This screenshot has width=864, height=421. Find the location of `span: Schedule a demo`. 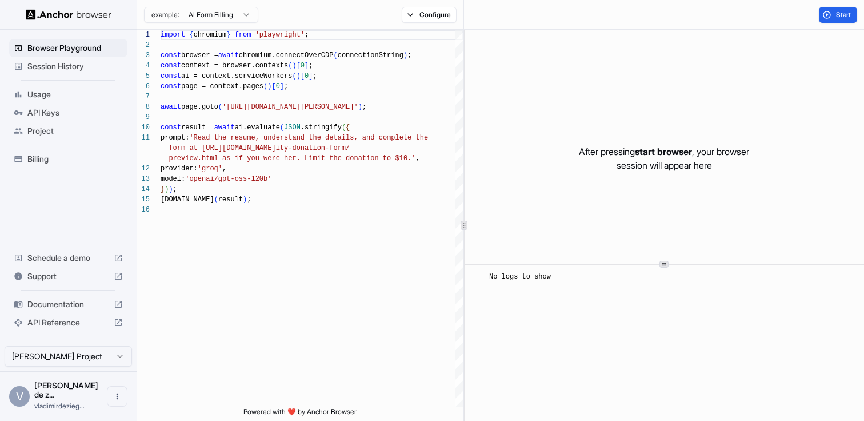

span: Schedule a demo is located at coordinates (68, 258).